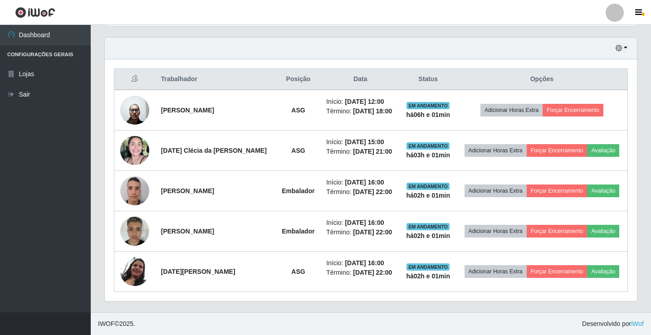  Describe the element at coordinates (542, 79) in the screenshot. I see `th: Opções` at that location.